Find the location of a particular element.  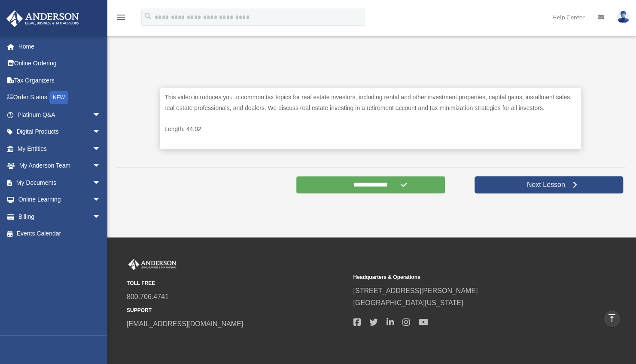

small: SUPPORT is located at coordinates (236, 310).